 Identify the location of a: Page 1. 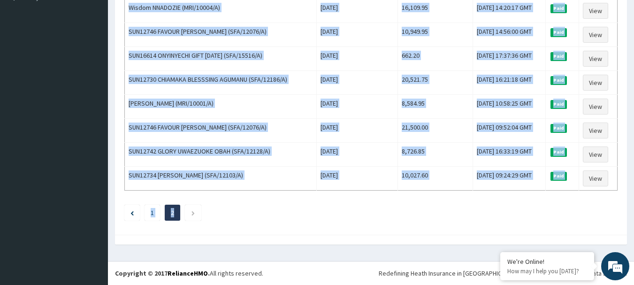
(152, 213).